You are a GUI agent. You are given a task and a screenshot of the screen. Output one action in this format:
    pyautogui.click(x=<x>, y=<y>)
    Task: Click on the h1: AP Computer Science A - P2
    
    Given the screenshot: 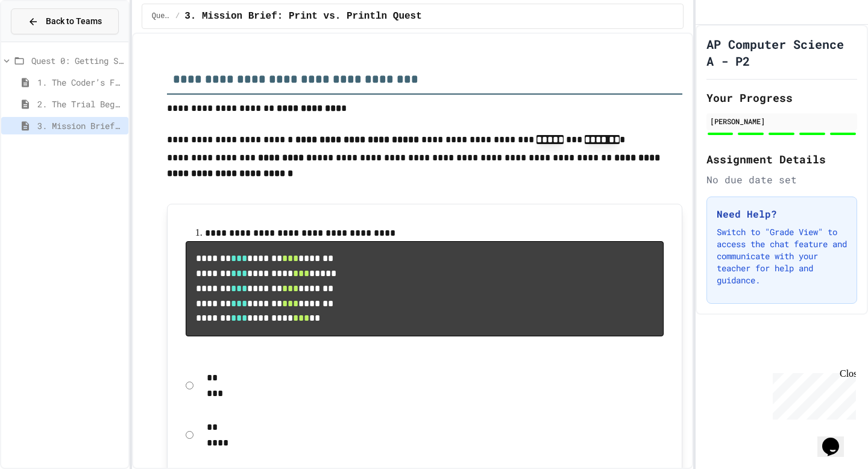 What is the action you would take?
    pyautogui.click(x=782, y=52)
    